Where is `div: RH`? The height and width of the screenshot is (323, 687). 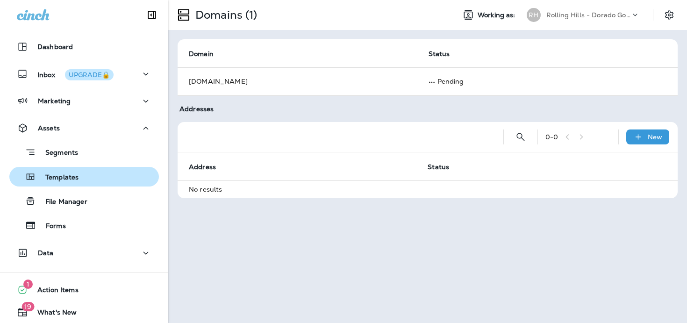
div: RH is located at coordinates (533, 15).